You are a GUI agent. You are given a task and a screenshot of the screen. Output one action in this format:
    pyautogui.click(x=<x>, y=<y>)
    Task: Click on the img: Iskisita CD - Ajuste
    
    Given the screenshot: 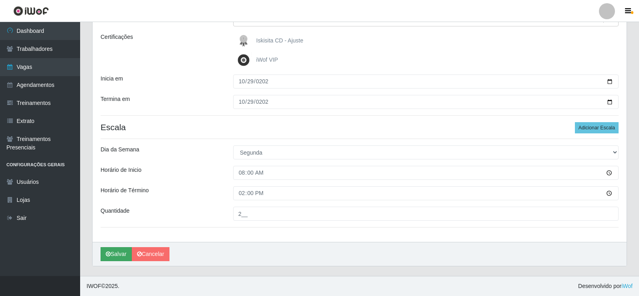 What is the action you would take?
    pyautogui.click(x=245, y=41)
    